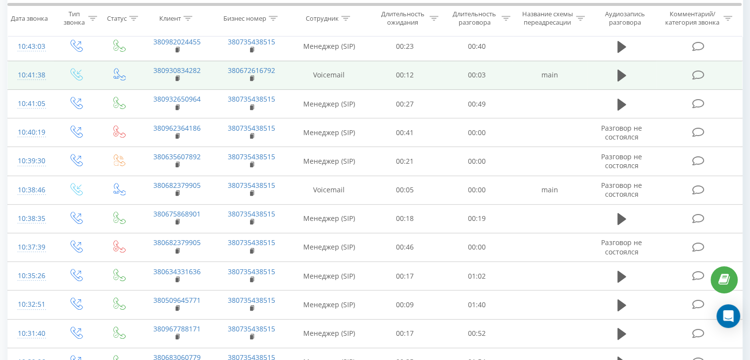 This screenshot has width=750, height=360. Describe the element at coordinates (117, 18) in the screenshot. I see `div: Статус` at that location.